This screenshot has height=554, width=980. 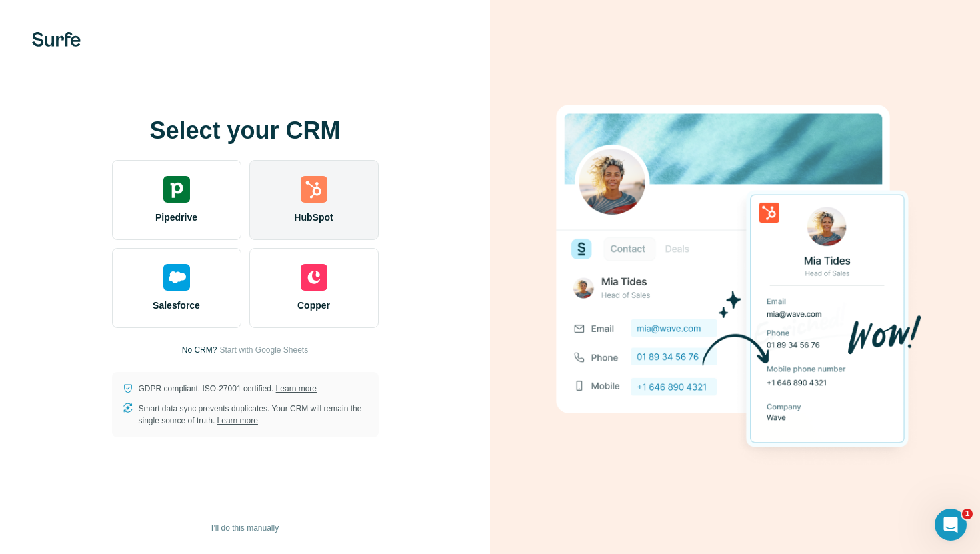 What do you see at coordinates (735, 277) in the screenshot?
I see `img: HUBSPOT image` at bounding box center [735, 277].